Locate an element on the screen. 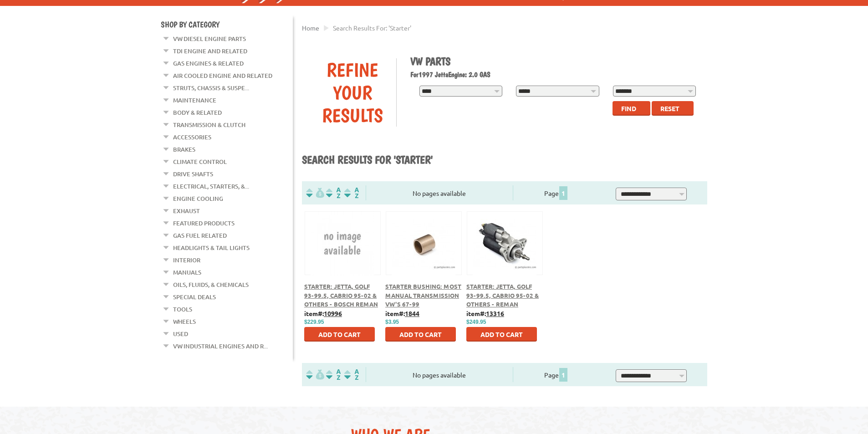 The height and width of the screenshot is (434, 868). u: 13316 is located at coordinates (495, 314).